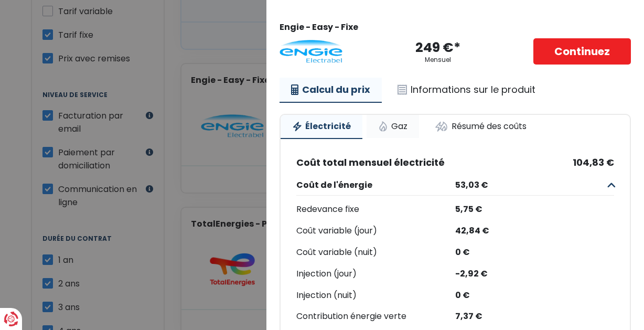 The height and width of the screenshot is (330, 644). Describe the element at coordinates (322, 127) in the screenshot. I see `a: Électricité` at that location.